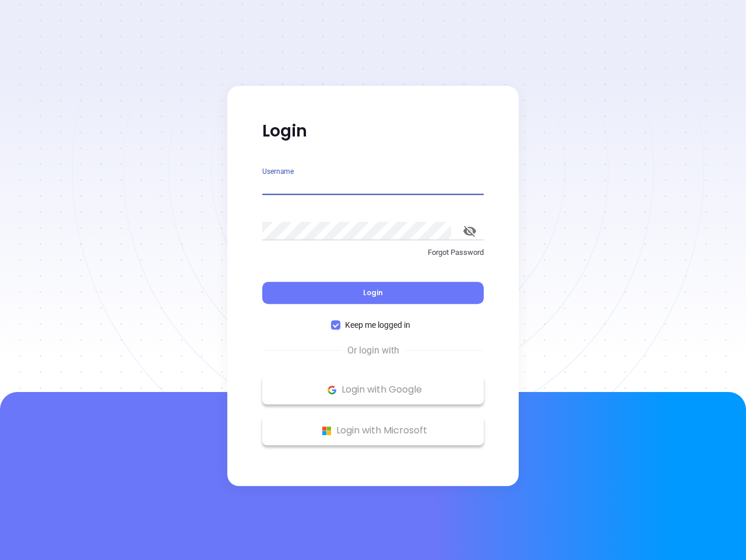  I want to click on p: Login with Google, so click(373, 390).